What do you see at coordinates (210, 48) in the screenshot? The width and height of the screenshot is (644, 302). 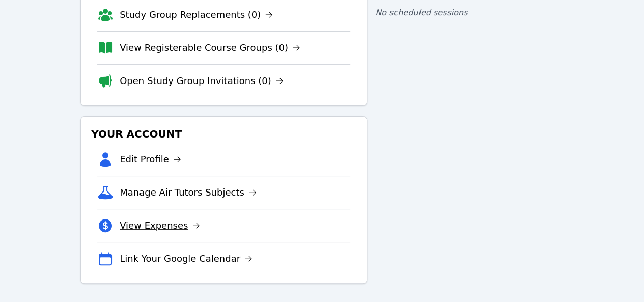 I see `a: View Registerable Course Groups (0)` at bounding box center [210, 48].